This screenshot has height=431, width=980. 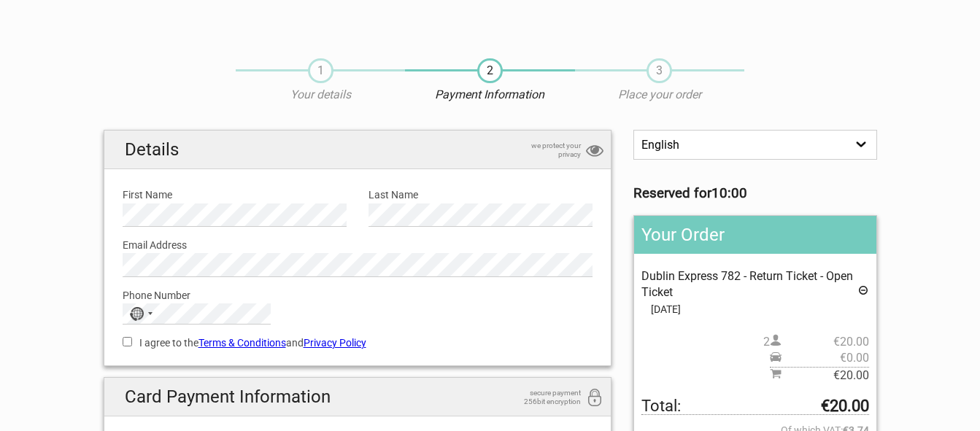 I want to click on h2: Details, so click(x=358, y=149).